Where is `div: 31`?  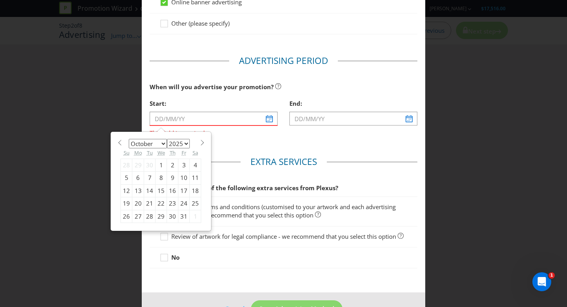
div: 31 is located at coordinates (184, 216).